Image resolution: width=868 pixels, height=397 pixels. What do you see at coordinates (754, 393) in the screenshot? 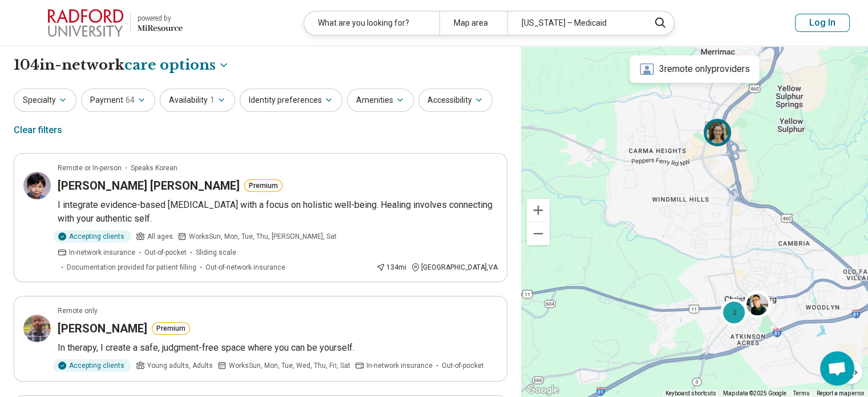
I see `span: Map data ©2025 Google` at bounding box center [754, 393].